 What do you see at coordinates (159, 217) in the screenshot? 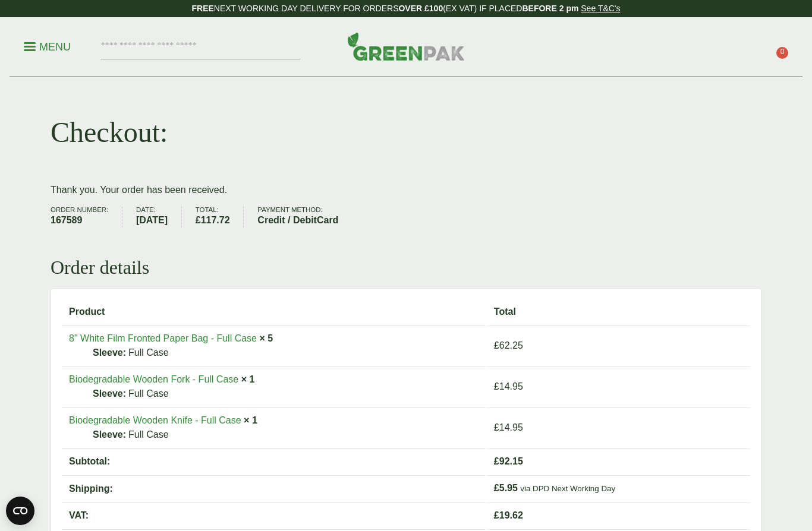
I see `li: Date:` at bounding box center [159, 217].